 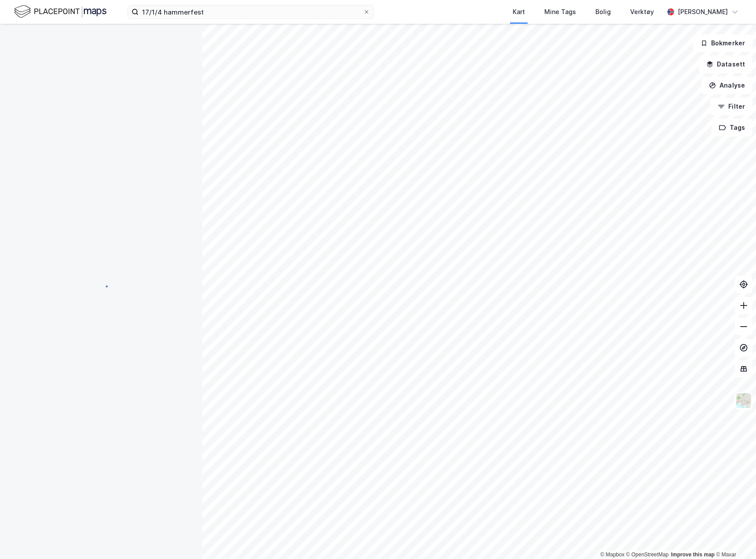 What do you see at coordinates (642, 12) in the screenshot?
I see `div: Verktøy` at bounding box center [642, 12].